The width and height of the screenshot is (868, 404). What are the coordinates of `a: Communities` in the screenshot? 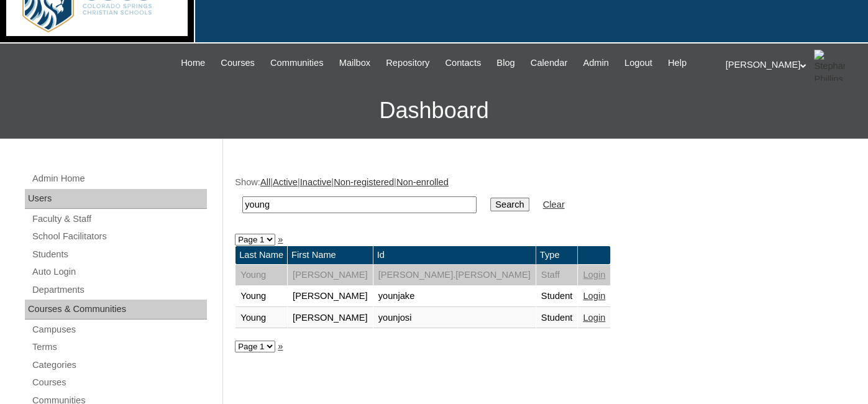 It's located at (297, 63).